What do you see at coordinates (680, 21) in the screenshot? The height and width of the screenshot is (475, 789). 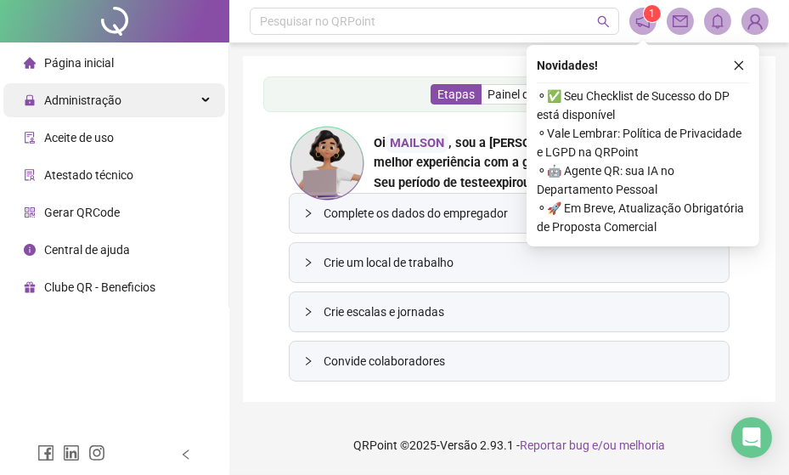 I see `span: mail` at bounding box center [680, 21].